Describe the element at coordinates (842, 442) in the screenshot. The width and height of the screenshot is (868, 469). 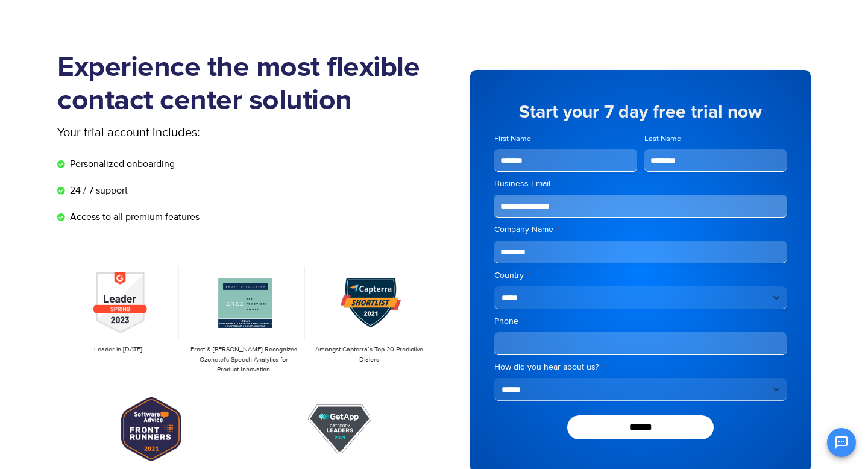
I see `button: Open chat` at that location.